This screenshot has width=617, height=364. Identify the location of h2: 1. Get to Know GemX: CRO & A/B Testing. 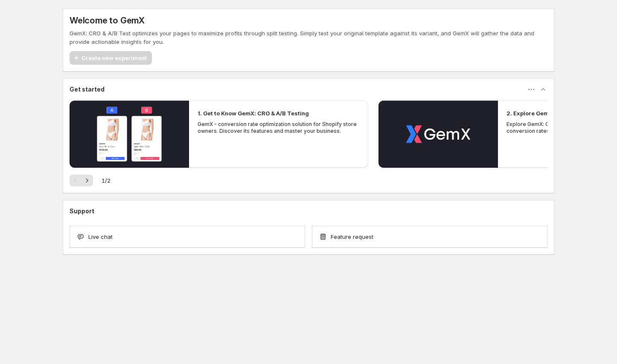
(253, 113).